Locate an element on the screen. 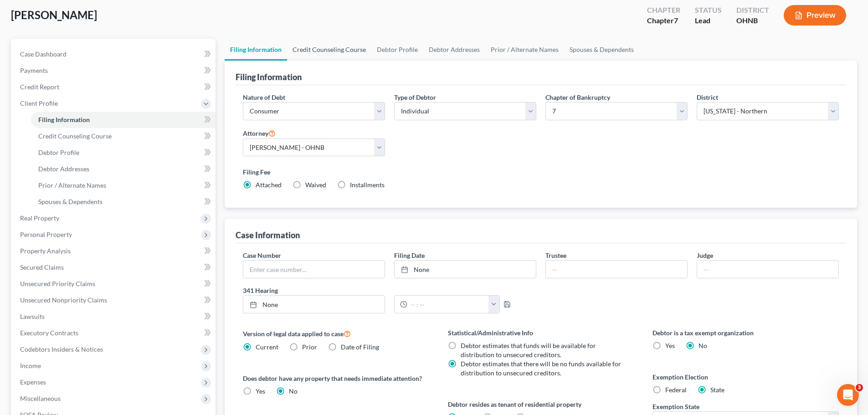 The height and width of the screenshot is (415, 868). span: Income is located at coordinates (30, 365).